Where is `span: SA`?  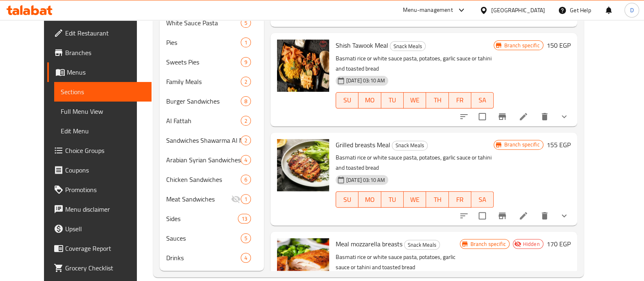
span: SA is located at coordinates (482, 100).